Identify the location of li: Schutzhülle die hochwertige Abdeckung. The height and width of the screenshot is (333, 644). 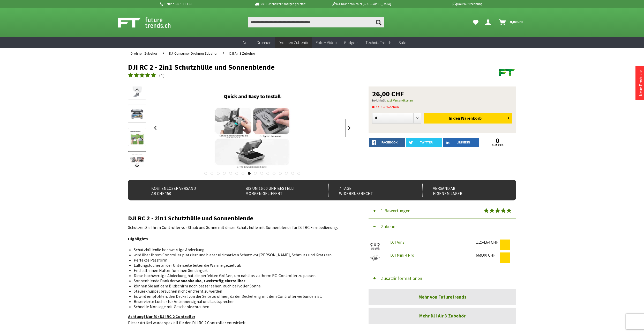
(241, 250).